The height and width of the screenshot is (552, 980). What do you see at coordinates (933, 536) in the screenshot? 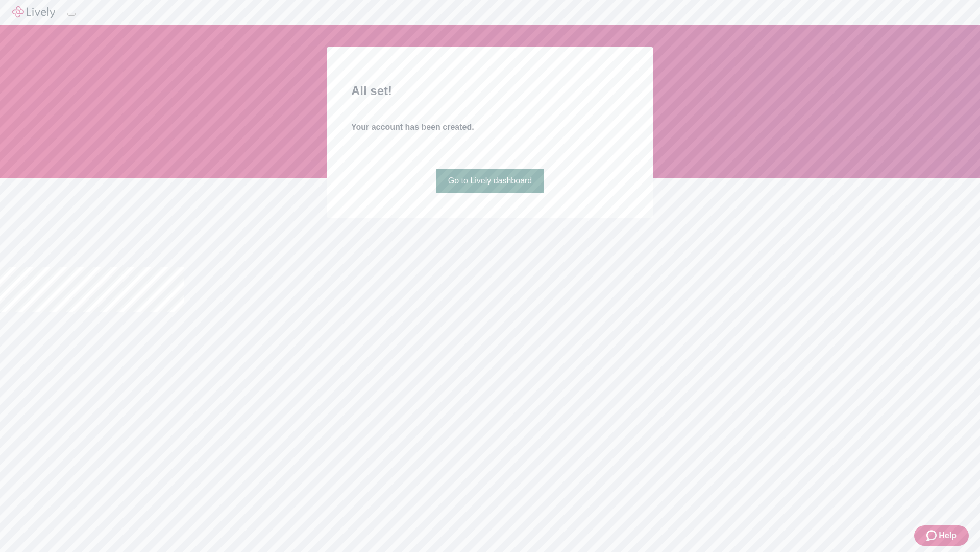
I see `svg: Zendesk support icon` at bounding box center [933, 536].